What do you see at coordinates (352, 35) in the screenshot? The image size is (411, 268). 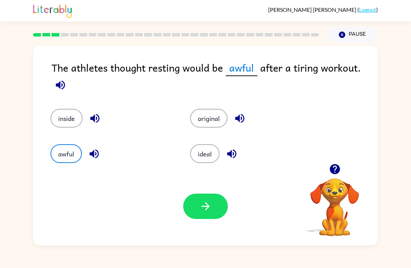 I see `button: Pause` at bounding box center [352, 35].